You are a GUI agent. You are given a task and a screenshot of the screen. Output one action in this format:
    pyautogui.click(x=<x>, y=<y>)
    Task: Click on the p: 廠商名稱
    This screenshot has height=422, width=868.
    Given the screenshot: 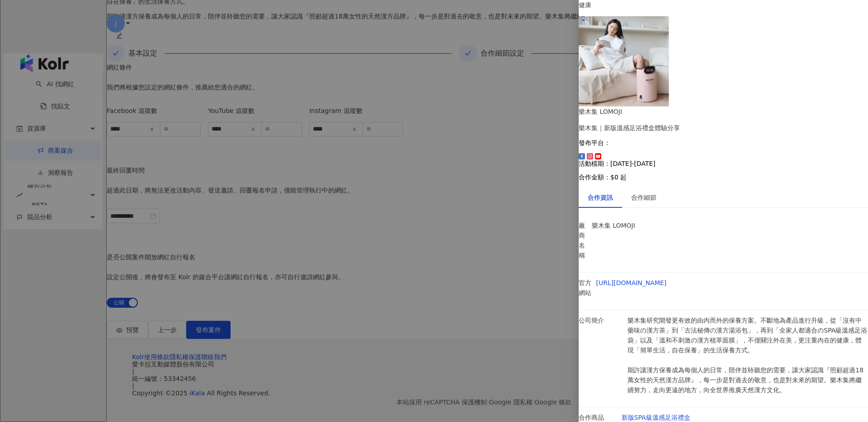 What is the action you would take?
    pyautogui.click(x=582, y=241)
    